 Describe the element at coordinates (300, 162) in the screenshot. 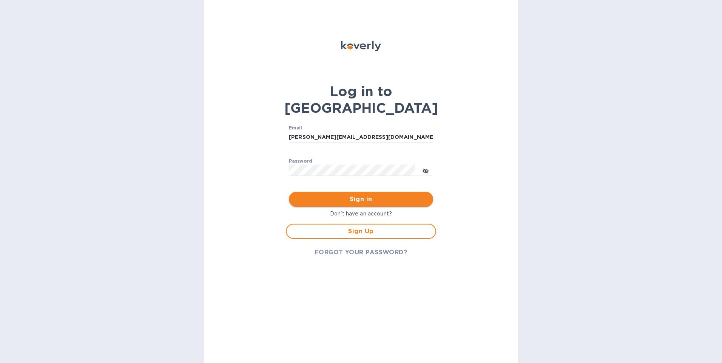

I see `label: Password` at that location.